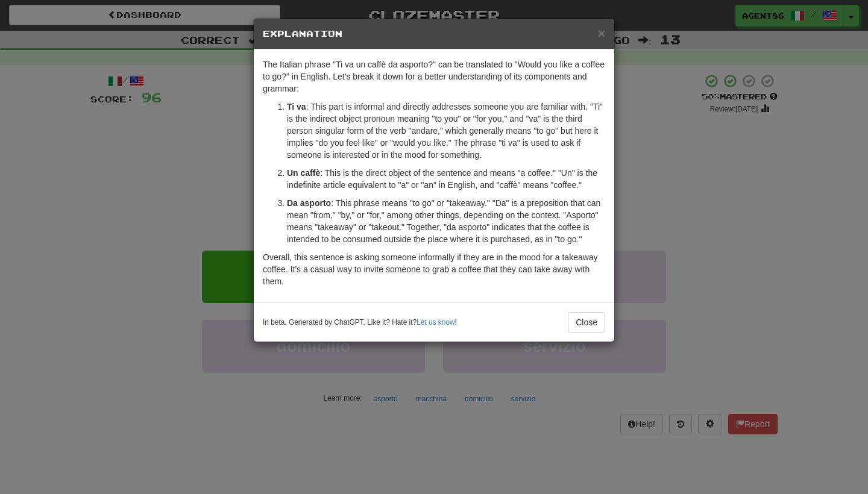  Describe the element at coordinates (434, 34) in the screenshot. I see `h5: Explanation` at that location.